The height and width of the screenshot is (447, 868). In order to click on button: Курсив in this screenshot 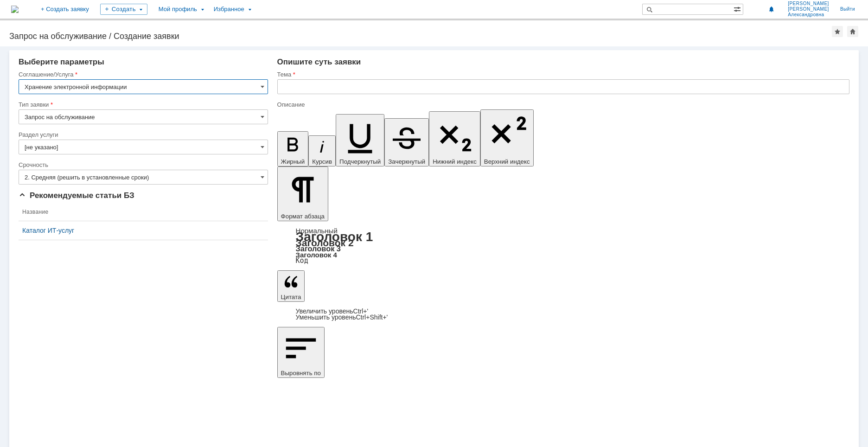, I will do `click(322, 151)`.